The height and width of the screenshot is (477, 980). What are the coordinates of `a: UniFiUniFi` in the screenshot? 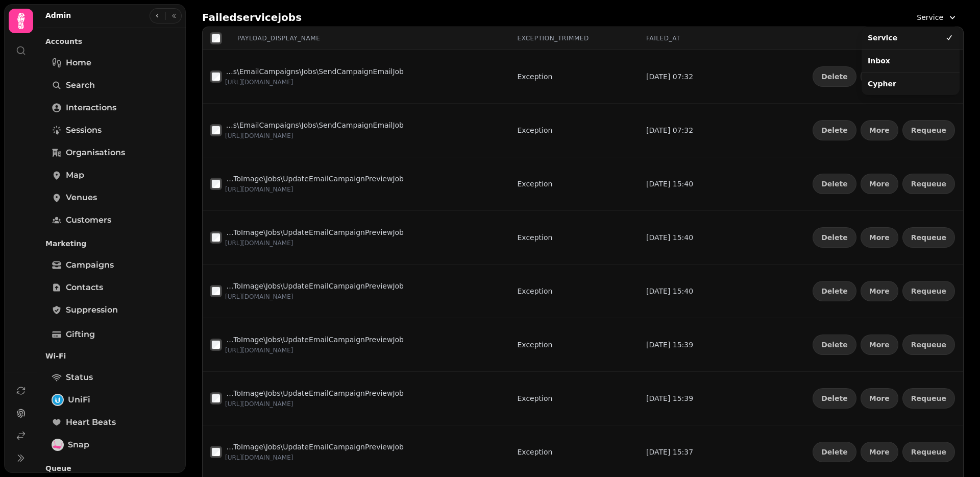 It's located at (111, 400).